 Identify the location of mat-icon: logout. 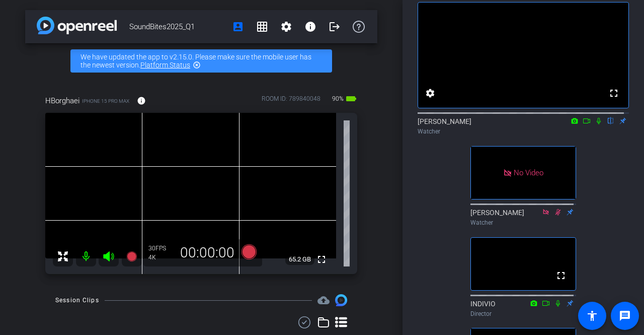
(335, 27).